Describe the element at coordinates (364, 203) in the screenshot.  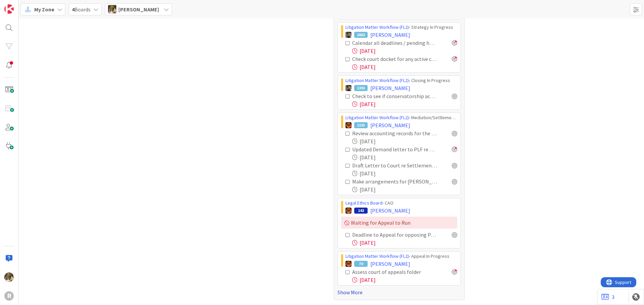
I see `a: Legal Ethics Board` at that location.